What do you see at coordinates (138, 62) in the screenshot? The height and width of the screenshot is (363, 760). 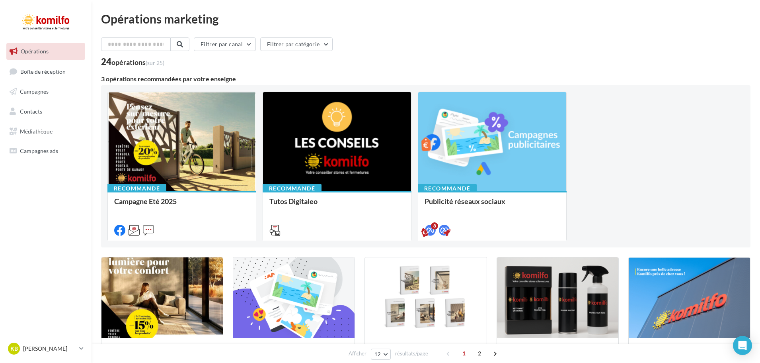 I see `div: opérations` at bounding box center [138, 62].